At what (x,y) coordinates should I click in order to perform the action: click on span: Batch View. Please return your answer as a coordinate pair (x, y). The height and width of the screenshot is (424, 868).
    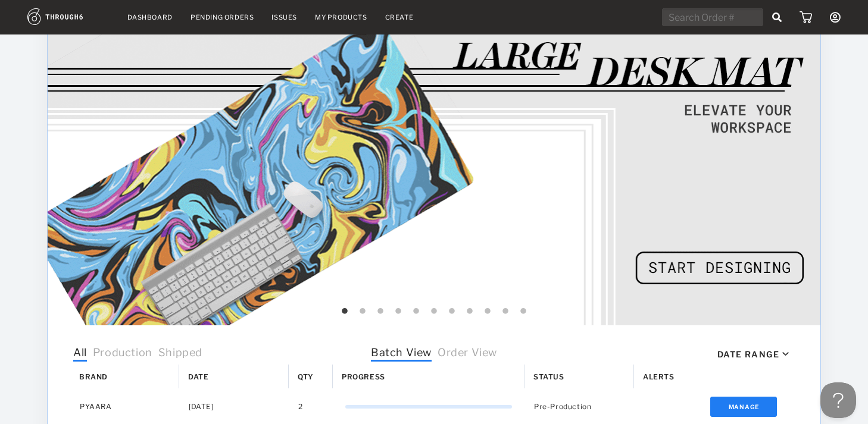
    Looking at the image, I should click on (402, 355).